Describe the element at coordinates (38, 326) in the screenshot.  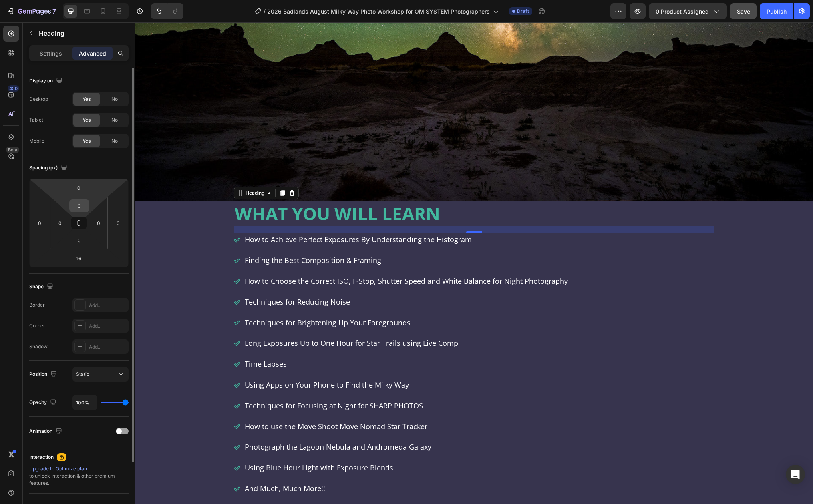
I see `div: Corner` at that location.